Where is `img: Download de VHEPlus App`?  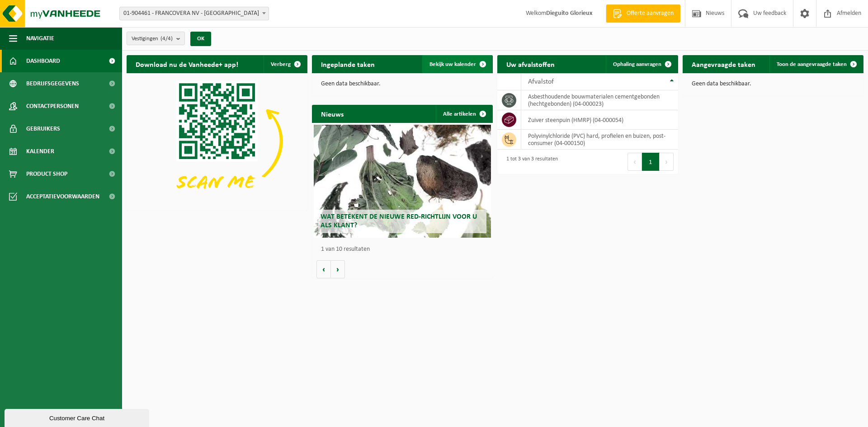
img: Download de VHEPlus App is located at coordinates (217, 141).